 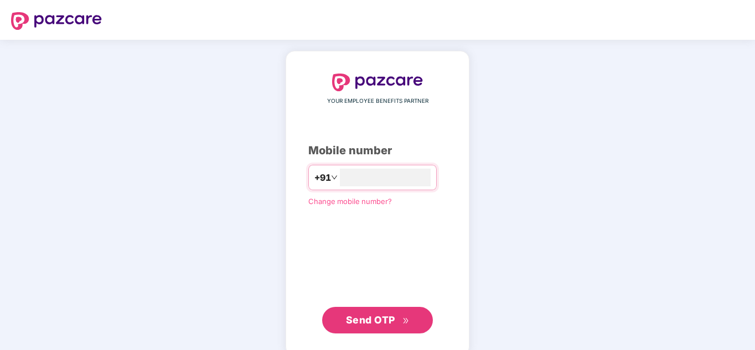 What do you see at coordinates (377, 151) in the screenshot?
I see `div: Mobile number` at bounding box center [377, 151].